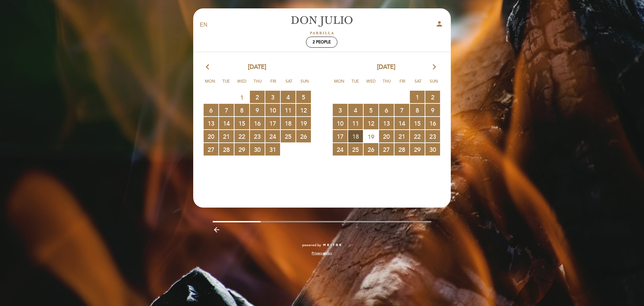 The width and height of the screenshot is (644, 306). Describe the element at coordinates (332, 245) in the screenshot. I see `img: MEITRE` at that location.